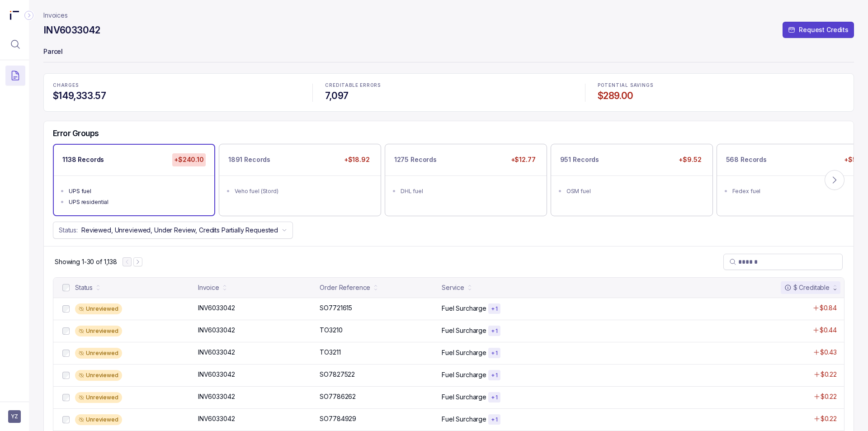 Image resolution: width=868 pixels, height=431 pixels. I want to click on p: +$18.92, so click(357, 159).